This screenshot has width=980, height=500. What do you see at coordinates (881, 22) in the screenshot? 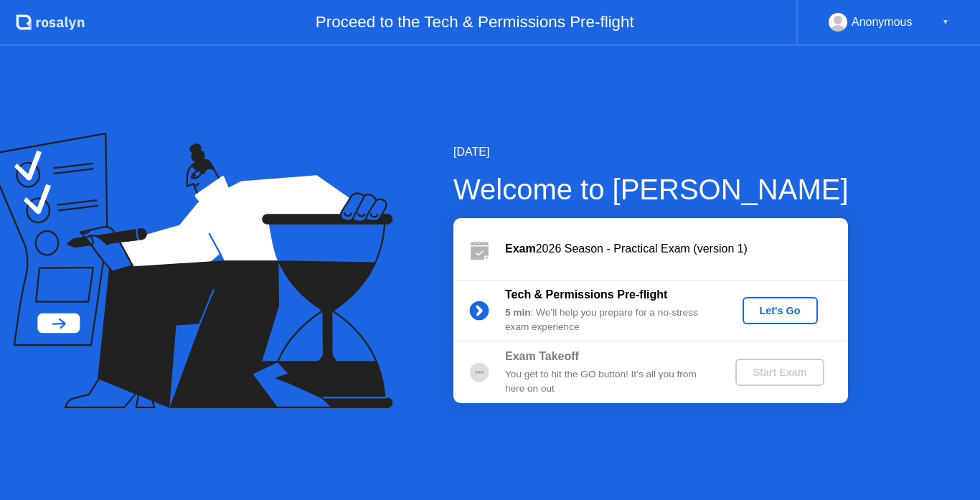
I see `div: Anonymous` at bounding box center [881, 22].